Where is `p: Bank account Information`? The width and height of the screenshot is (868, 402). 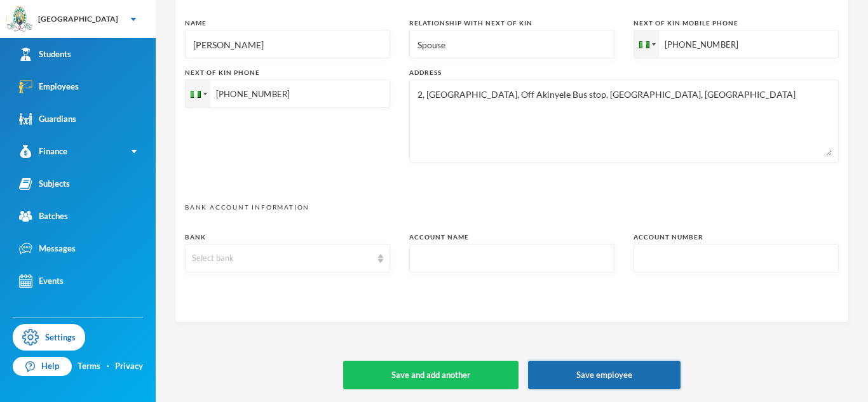 p: Bank account Information is located at coordinates (511, 207).